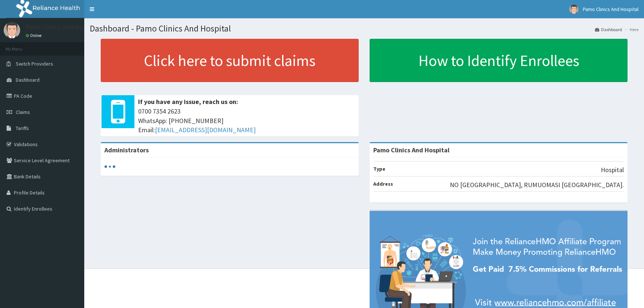 This screenshot has width=644, height=308. I want to click on span: Dashboard, so click(28, 80).